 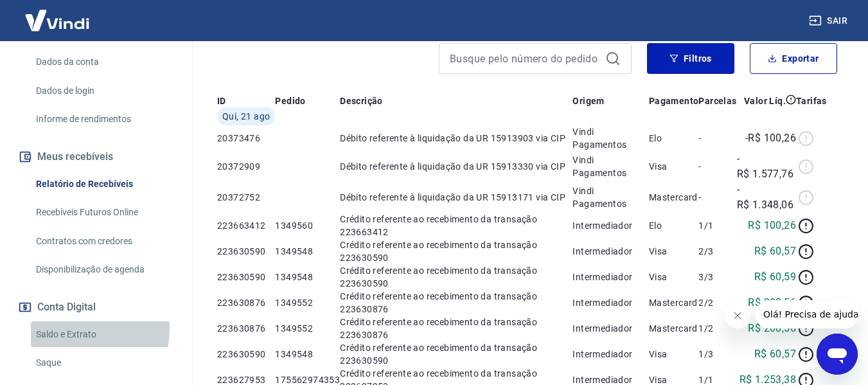 What do you see at coordinates (104, 363) in the screenshot?
I see `a: Saque` at bounding box center [104, 363].